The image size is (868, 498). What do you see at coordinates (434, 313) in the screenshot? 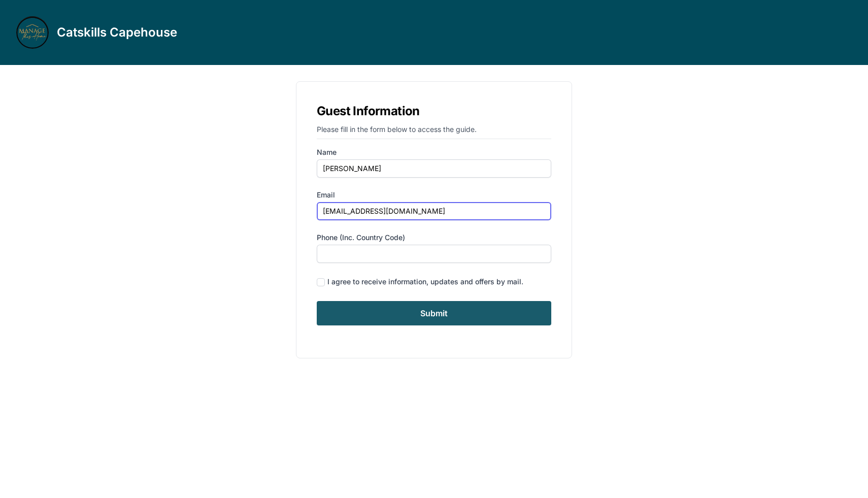
I see `input: Submit` at bounding box center [434, 313].